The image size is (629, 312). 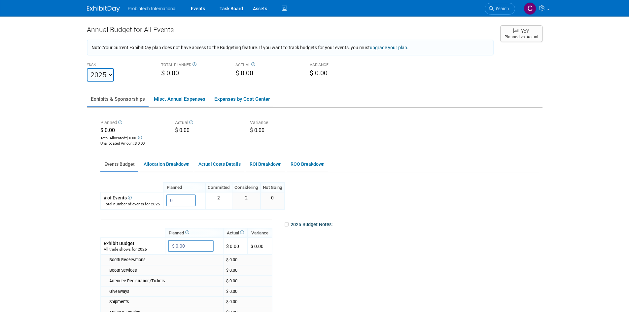 What do you see at coordinates (119, 164) in the screenshot?
I see `a: Events Budget` at bounding box center [119, 164].